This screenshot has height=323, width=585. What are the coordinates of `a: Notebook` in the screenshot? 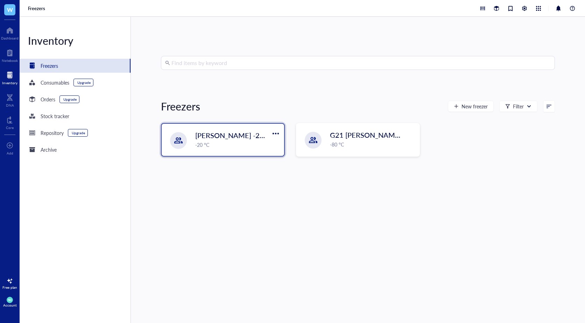 It's located at (10, 55).